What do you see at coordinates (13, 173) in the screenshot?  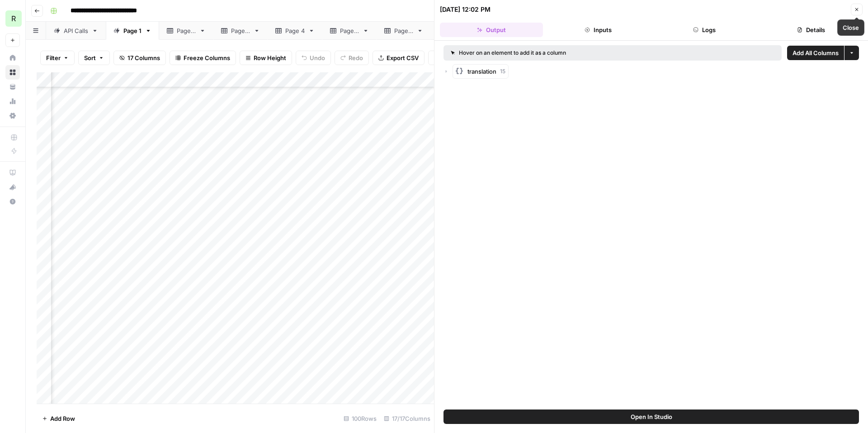 I see `a: AirOps Academy` at bounding box center [13, 173].